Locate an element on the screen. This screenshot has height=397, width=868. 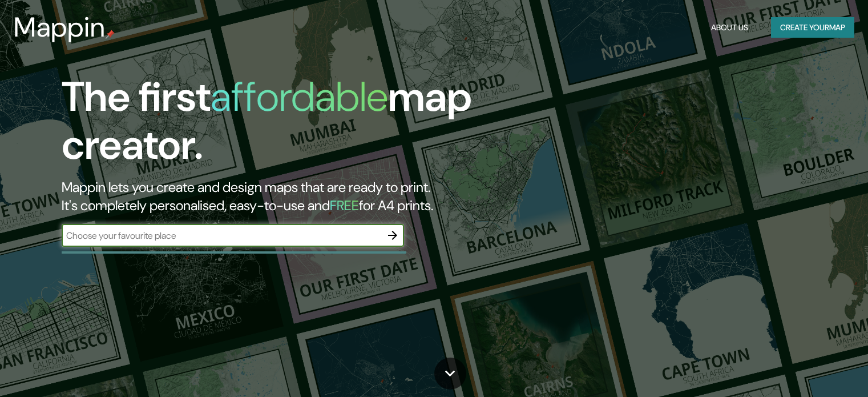
input: Choose your favourite place is located at coordinates (221, 235).